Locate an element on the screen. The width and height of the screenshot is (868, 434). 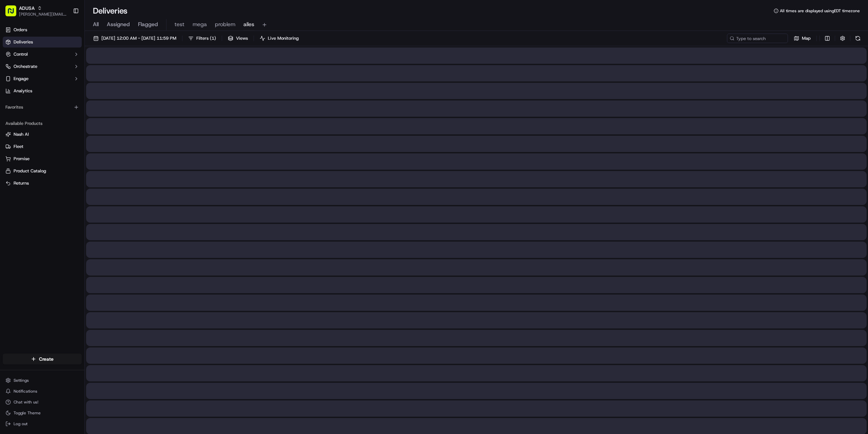
span: Engage is located at coordinates (21, 78).